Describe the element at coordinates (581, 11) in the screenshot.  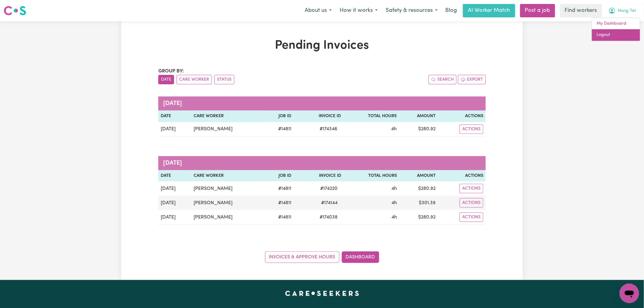
I see `a: Find workers` at that location.